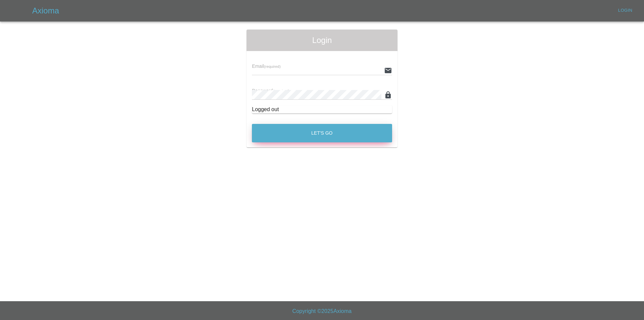  What do you see at coordinates (625, 10) in the screenshot?
I see `a: Login` at bounding box center [625, 10].